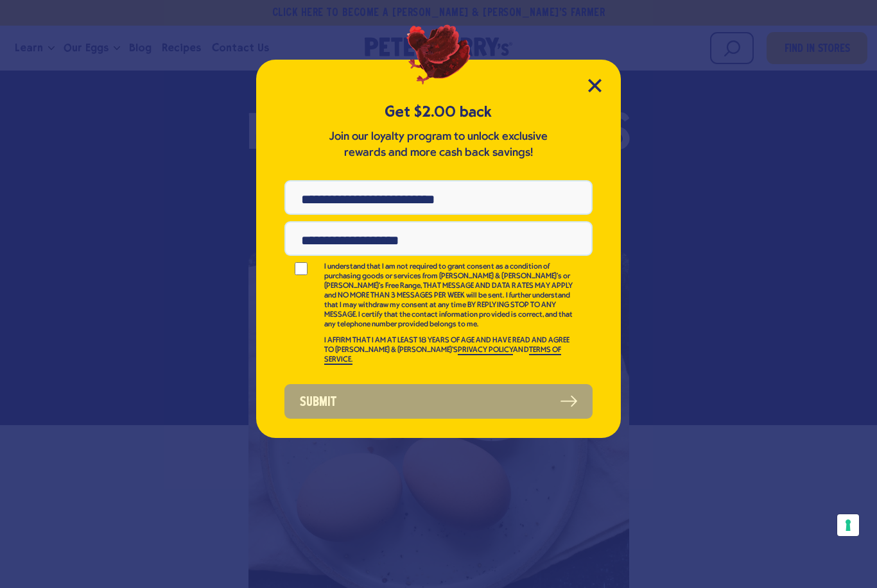  Describe the element at coordinates (438, 145) in the screenshot. I see `p: Join our loyalty program to unlock exclusive rewards and more cash back savings!` at that location.